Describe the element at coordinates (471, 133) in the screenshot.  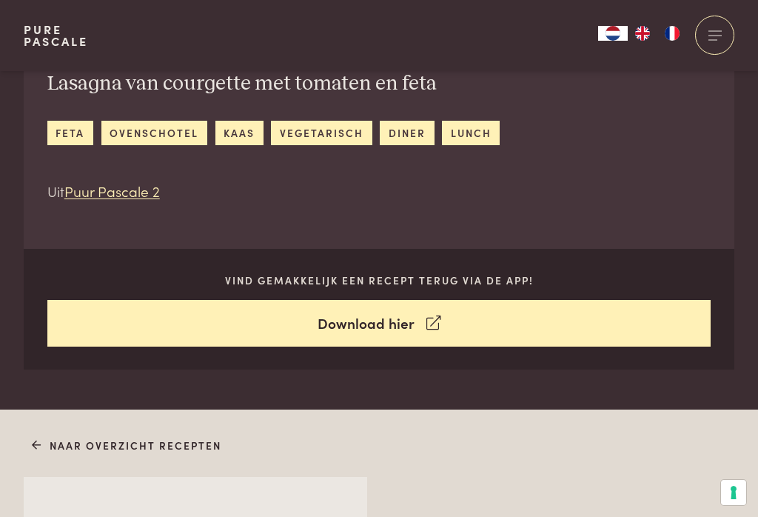
I see `a: lunch` at that location.